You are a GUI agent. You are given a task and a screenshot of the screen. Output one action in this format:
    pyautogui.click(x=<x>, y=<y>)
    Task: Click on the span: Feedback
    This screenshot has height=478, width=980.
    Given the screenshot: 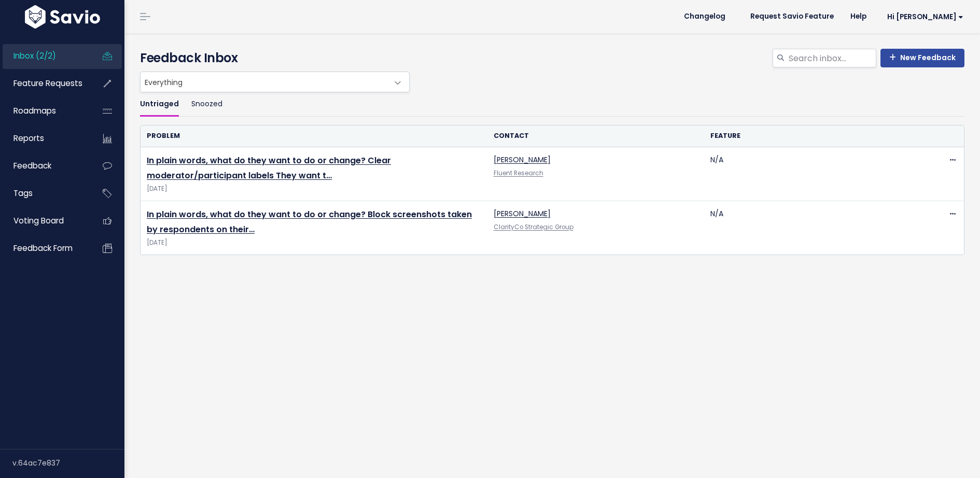 What is the action you would take?
    pyautogui.click(x=32, y=165)
    